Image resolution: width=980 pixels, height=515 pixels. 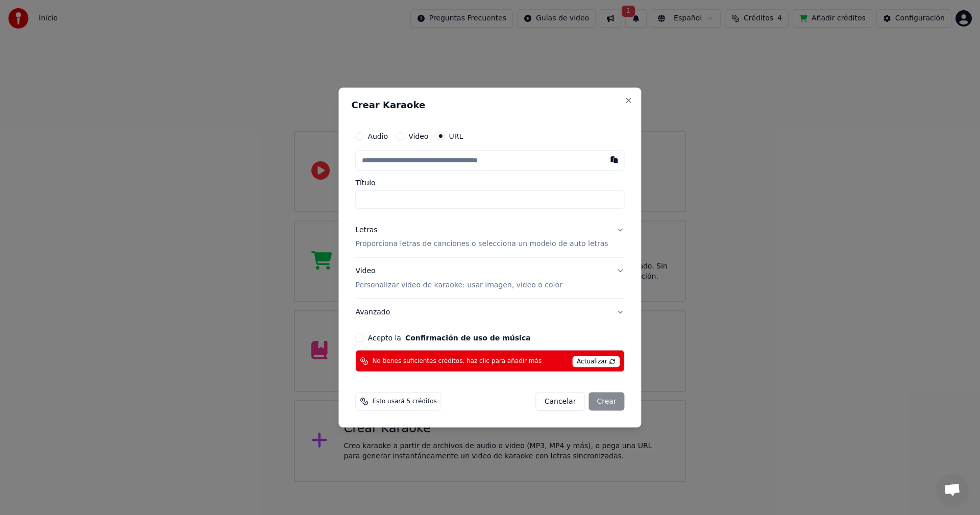 I want to click on button: Acepto la, so click(x=468, y=338).